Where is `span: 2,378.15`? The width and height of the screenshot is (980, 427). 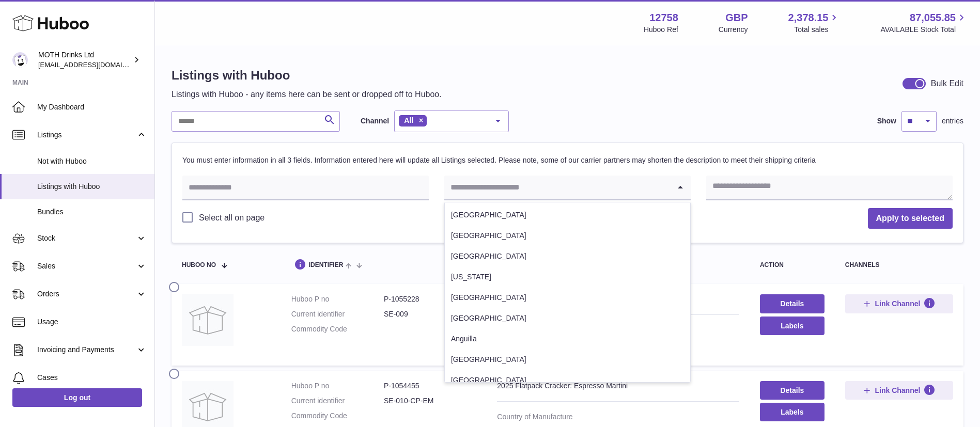 span: 2,378.15 is located at coordinates (808, 18).